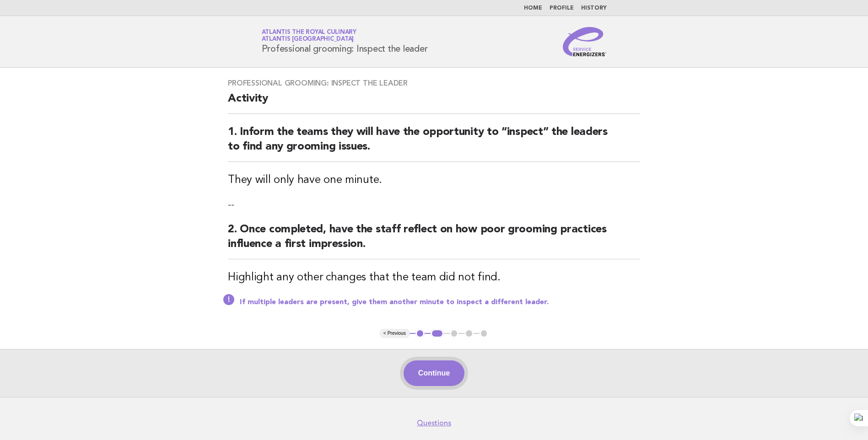 The height and width of the screenshot is (440, 868). I want to click on h2: Activity, so click(434, 102).